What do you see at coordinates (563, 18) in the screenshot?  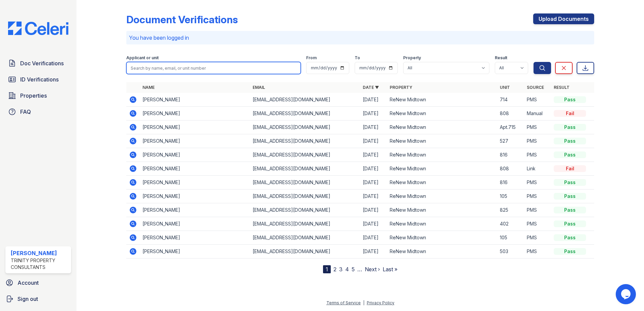 I see `a: Upload Documents` at bounding box center [563, 18].